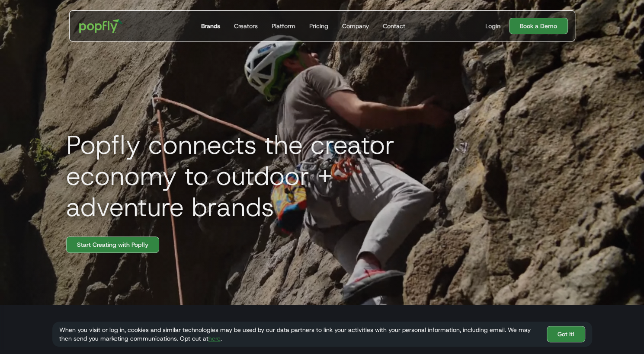  I want to click on a: Start Creating with Popfly, so click(113, 244).